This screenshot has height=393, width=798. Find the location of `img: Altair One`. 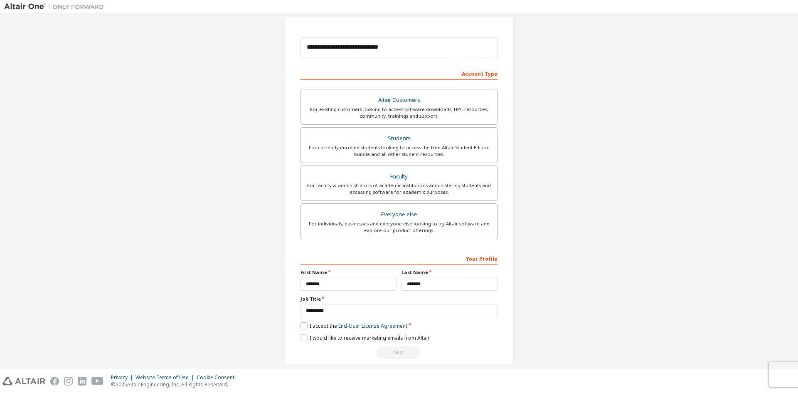

img: Altair One is located at coordinates (56, 7).